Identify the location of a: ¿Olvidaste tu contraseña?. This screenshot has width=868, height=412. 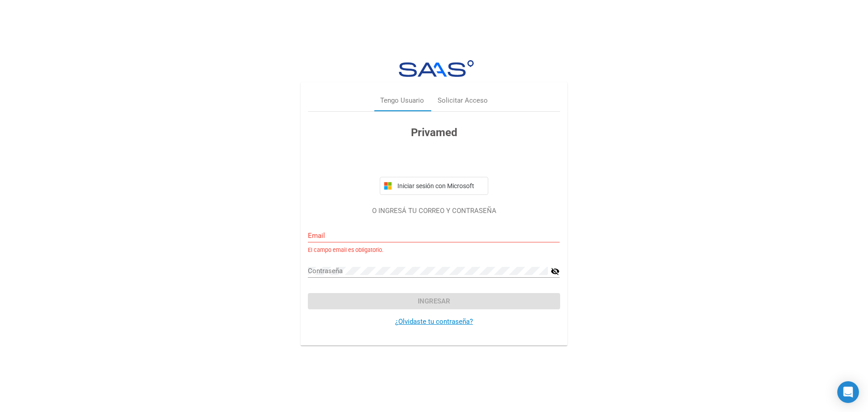
(434, 322).